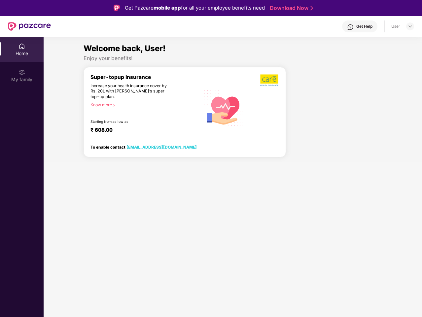  I want to click on span: Welcome back, User!, so click(124, 48).